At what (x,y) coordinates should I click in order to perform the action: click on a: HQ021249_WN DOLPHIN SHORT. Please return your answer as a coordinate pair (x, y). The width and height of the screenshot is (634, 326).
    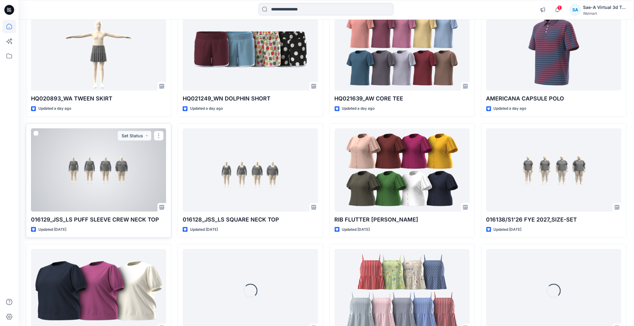
    Looking at the image, I should click on (250, 49).